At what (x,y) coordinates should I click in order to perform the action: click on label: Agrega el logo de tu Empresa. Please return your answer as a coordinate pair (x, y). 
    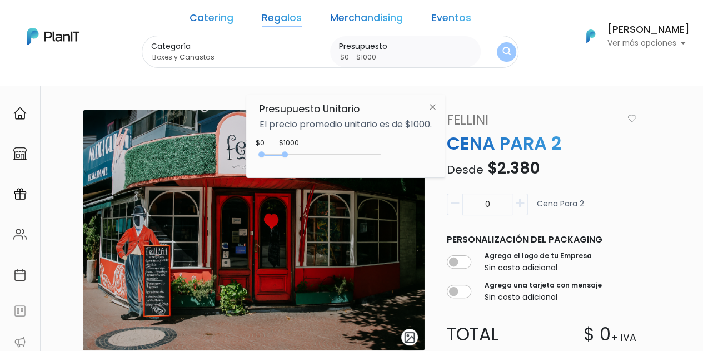
    Looking at the image, I should click on (538, 256).